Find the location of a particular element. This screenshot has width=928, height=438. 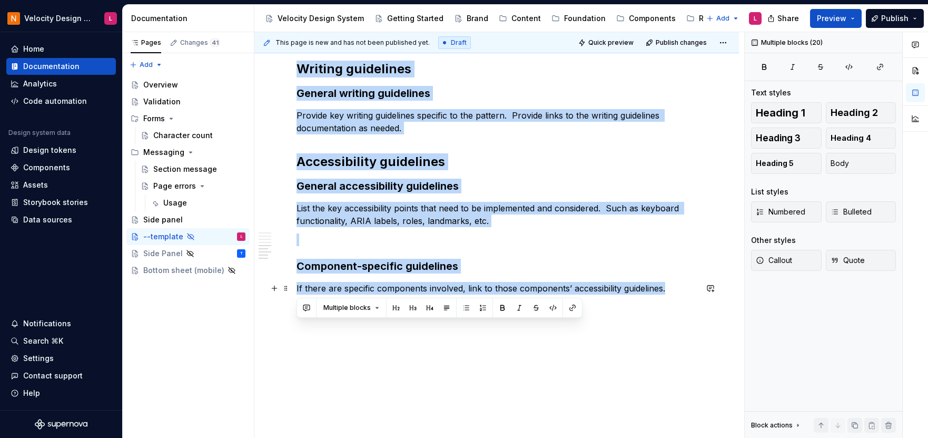

a: Getting Started is located at coordinates (409, 18).